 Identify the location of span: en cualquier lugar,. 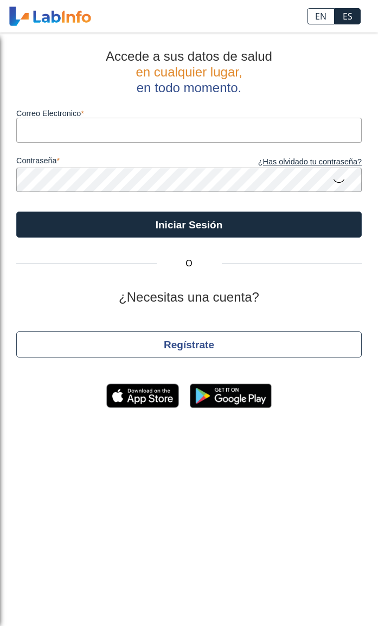
(189, 72).